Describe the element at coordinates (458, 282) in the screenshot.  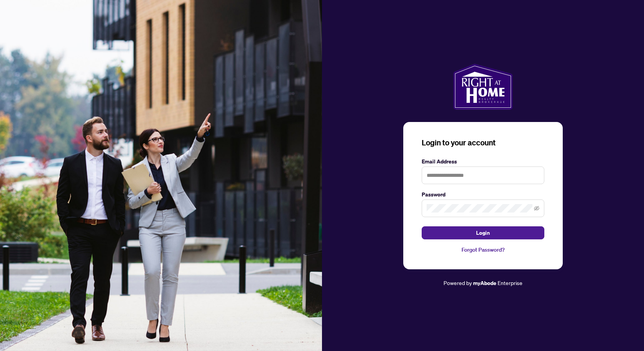
I see `span: Powered by` at that location.